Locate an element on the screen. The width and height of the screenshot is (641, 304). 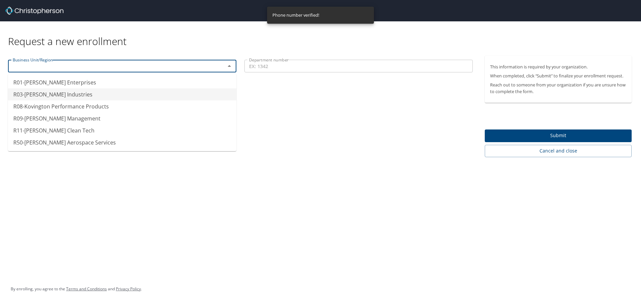
div: Request a new enrollment is located at coordinates (323, 34).